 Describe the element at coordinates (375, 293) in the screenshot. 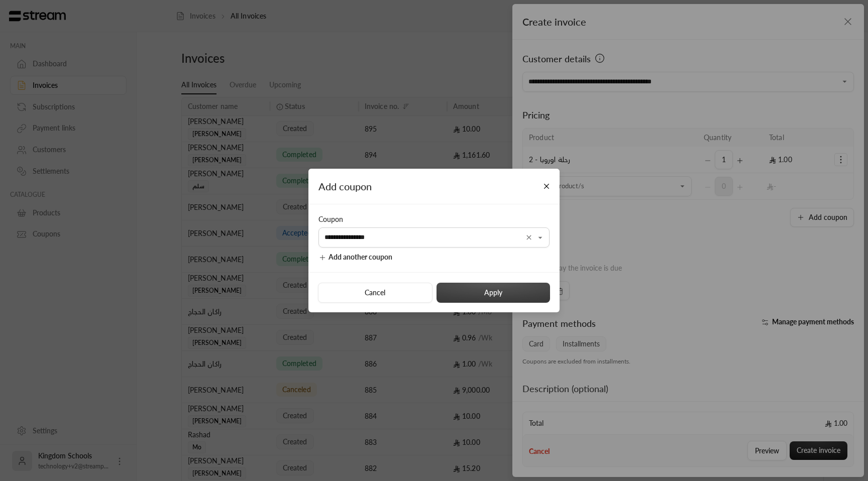

I see `button: Cancel` at that location.